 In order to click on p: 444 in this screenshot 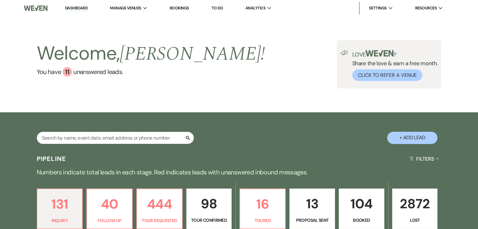, I will do `click(159, 204)`.